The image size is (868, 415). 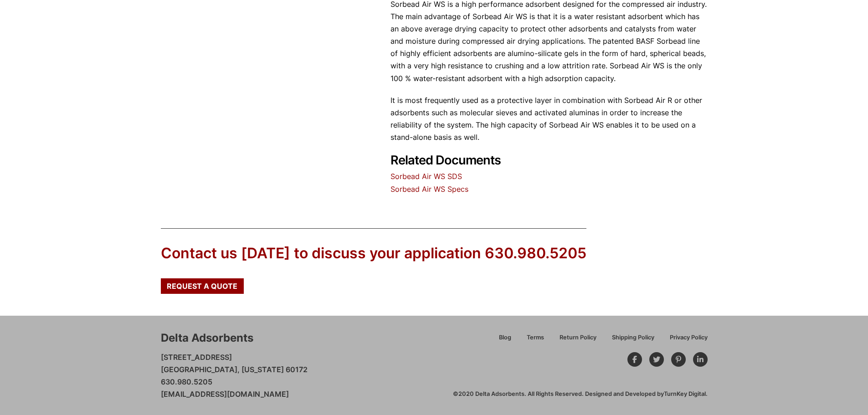 I want to click on div: ©2020 Delta Adsorbents. All Rights Reserved. Designed and Developed by ., so click(x=580, y=394).